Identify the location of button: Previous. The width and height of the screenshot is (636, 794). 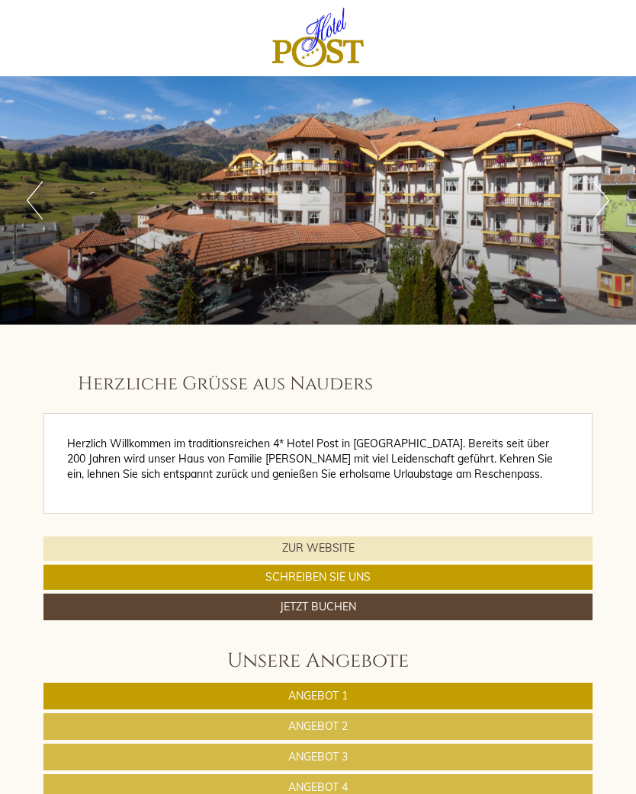
(34, 201).